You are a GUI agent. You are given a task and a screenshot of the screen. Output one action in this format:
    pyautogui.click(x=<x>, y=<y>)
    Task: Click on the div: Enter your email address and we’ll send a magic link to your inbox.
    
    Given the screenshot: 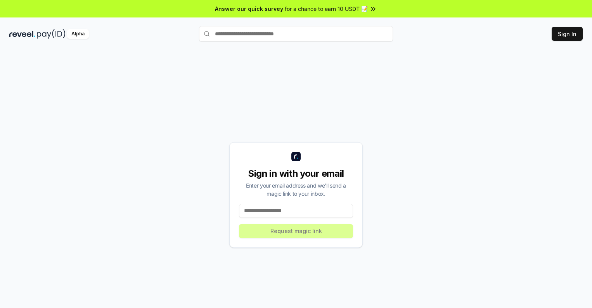 What is the action you would take?
    pyautogui.click(x=296, y=189)
    